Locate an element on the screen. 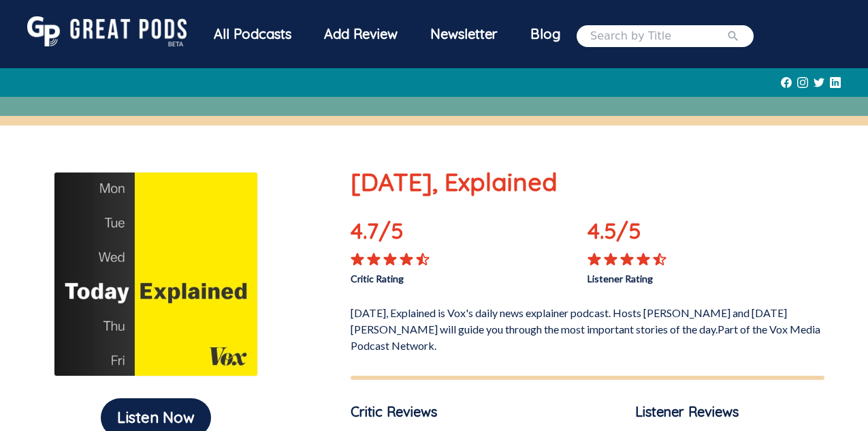 The height and width of the screenshot is (431, 868). img: Today, Explained is located at coordinates (156, 274).